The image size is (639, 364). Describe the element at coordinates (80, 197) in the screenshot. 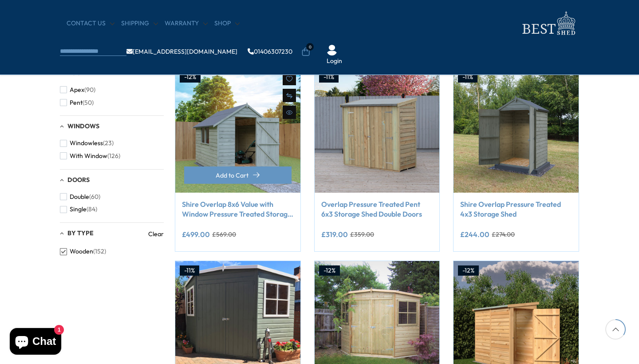

I see `span: Double` at that location.